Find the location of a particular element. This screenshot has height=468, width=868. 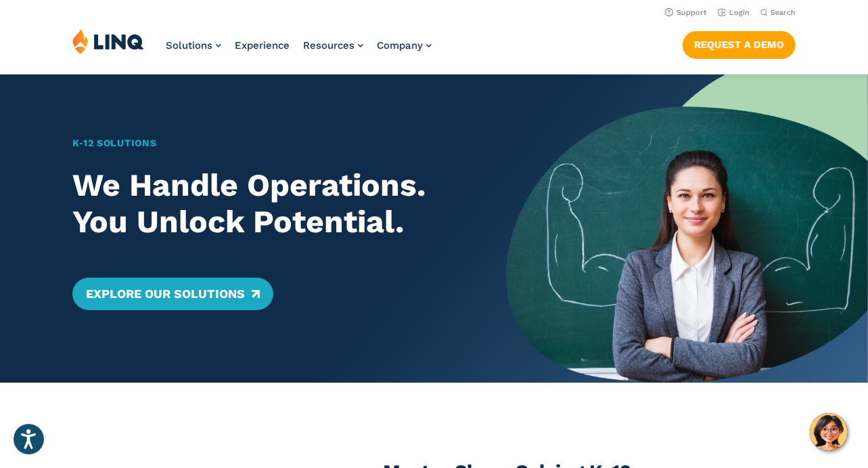

h2: We Handle Operations. You Unlock Potential. is located at coordinates (271, 203).